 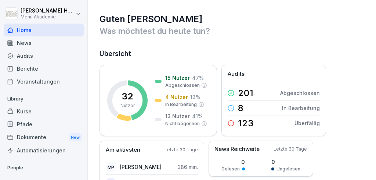 I want to click on p: 15 Nutzer, so click(x=177, y=78).